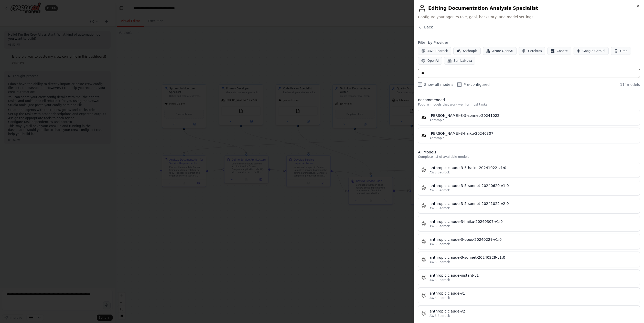 The width and height of the screenshot is (644, 323). What do you see at coordinates (420, 85) in the screenshot?
I see `input: Show all models` at bounding box center [420, 85].